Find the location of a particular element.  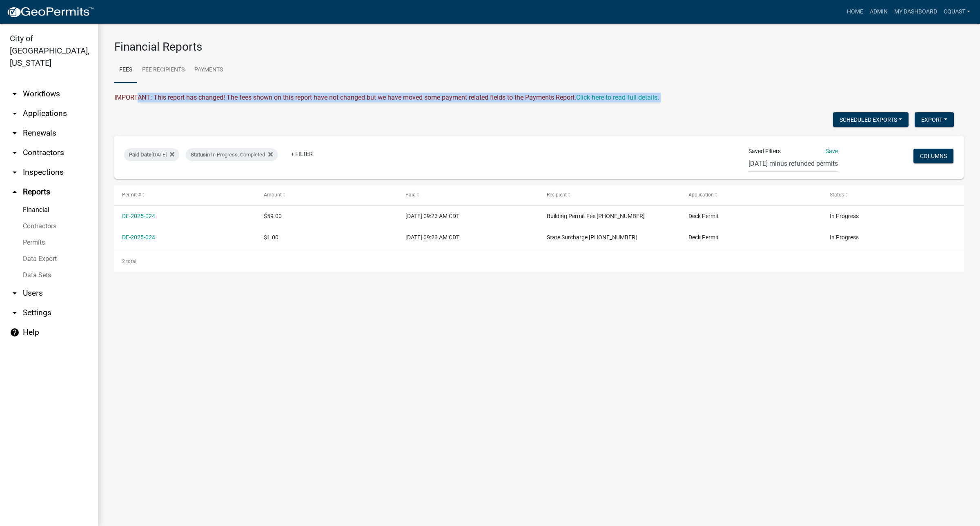

datatable-header-cell: Permit # is located at coordinates (185, 196).